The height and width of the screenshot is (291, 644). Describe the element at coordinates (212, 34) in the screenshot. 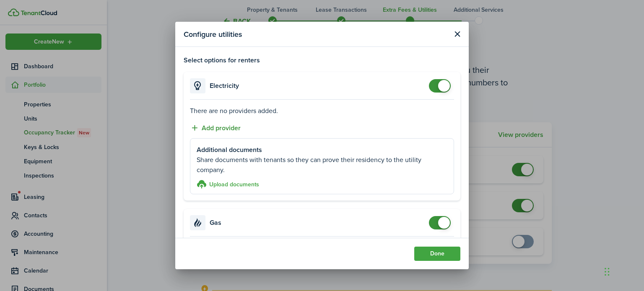

I see `modal-title: Configure utilities` at that location.